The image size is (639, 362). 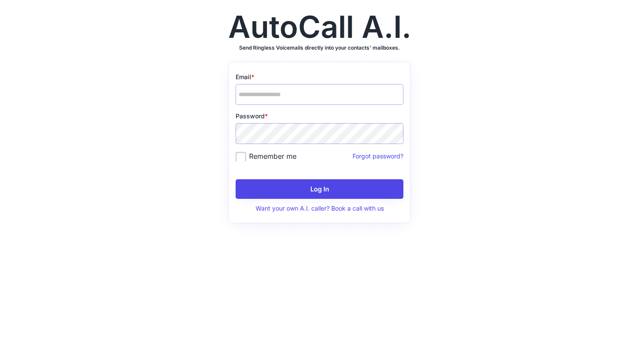 What do you see at coordinates (319, 27) in the screenshot?
I see `div: AutoCall A.I.` at bounding box center [319, 27].